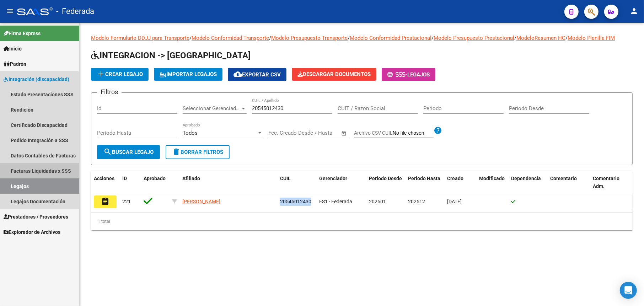  I want to click on span: Legajos, so click(418, 74).